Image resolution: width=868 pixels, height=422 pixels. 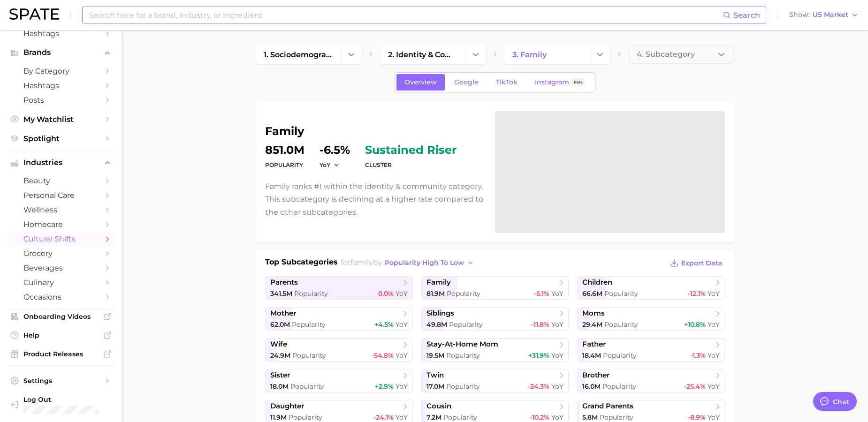 What do you see at coordinates (61, 354) in the screenshot?
I see `a: Product Releases` at bounding box center [61, 354].